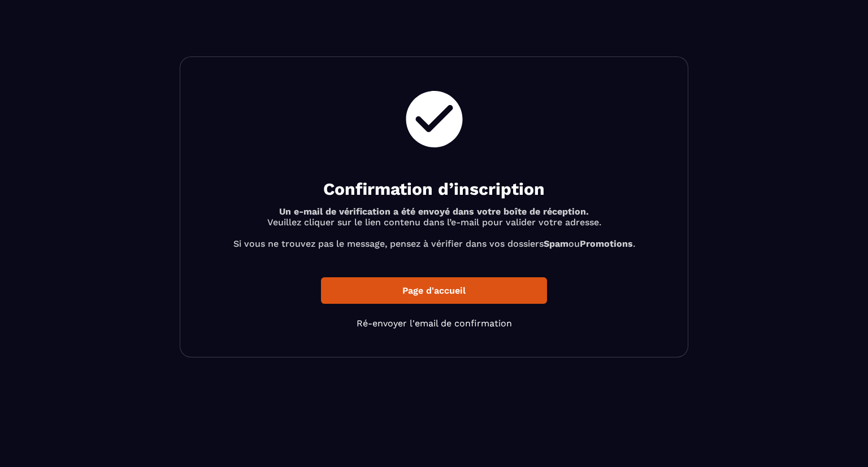 Image resolution: width=868 pixels, height=467 pixels. Describe the element at coordinates (434, 211) in the screenshot. I see `b: Un e-mail de vérification a été envoyé dans votre boîte de réception.` at that location.